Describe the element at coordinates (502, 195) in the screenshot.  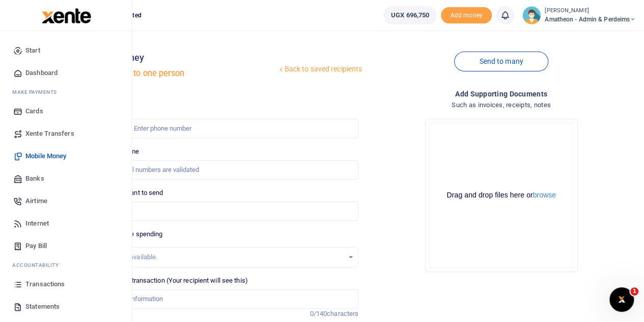
I see `div: File Uploader` at that location.